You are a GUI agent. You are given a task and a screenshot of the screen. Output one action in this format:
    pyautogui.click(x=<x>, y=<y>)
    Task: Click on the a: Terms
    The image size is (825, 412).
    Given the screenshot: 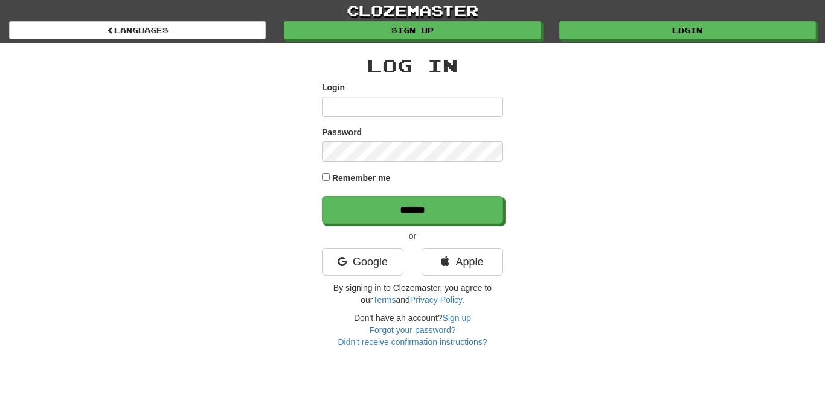 What is the action you would take?
    pyautogui.click(x=384, y=300)
    